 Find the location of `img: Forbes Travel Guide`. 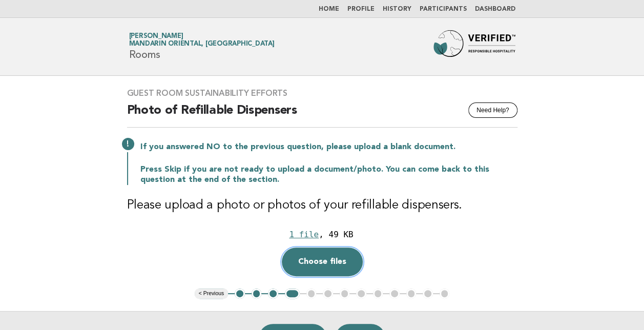

img: Forbes Travel Guide is located at coordinates (474, 47).